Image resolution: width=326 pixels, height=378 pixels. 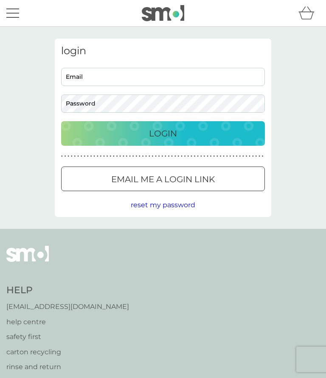 What do you see at coordinates (13, 13) in the screenshot?
I see `button: menu` at bounding box center [13, 13].